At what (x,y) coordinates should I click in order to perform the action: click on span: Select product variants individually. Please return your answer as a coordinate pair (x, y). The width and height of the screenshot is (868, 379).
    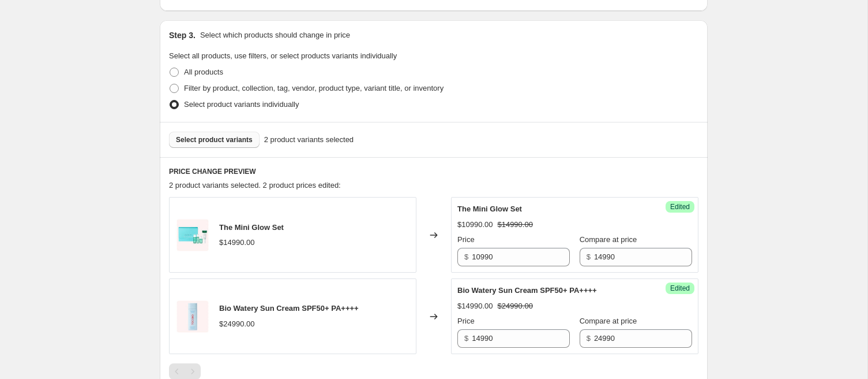
    Looking at the image, I should click on (241, 104).